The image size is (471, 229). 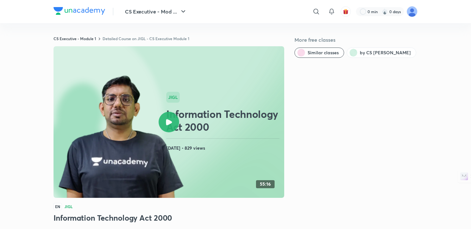 What do you see at coordinates (412, 12) in the screenshot?
I see `img: sumit kumar` at bounding box center [412, 12].